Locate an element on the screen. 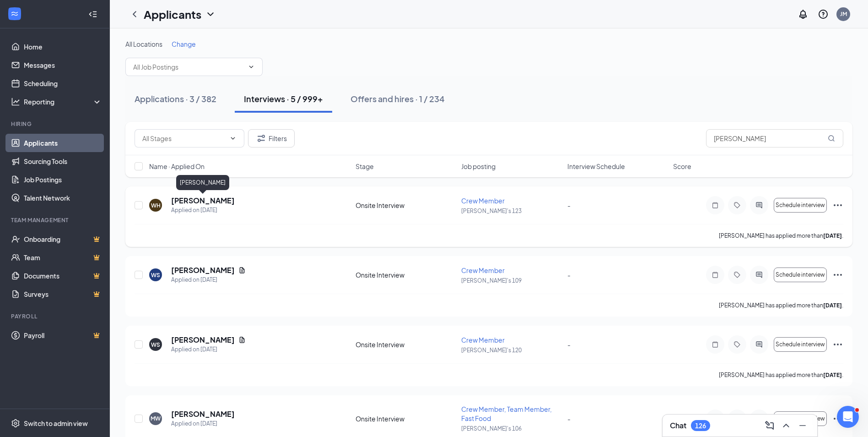 This screenshot has width=868, height=437. a: Messages is located at coordinates (63, 65).